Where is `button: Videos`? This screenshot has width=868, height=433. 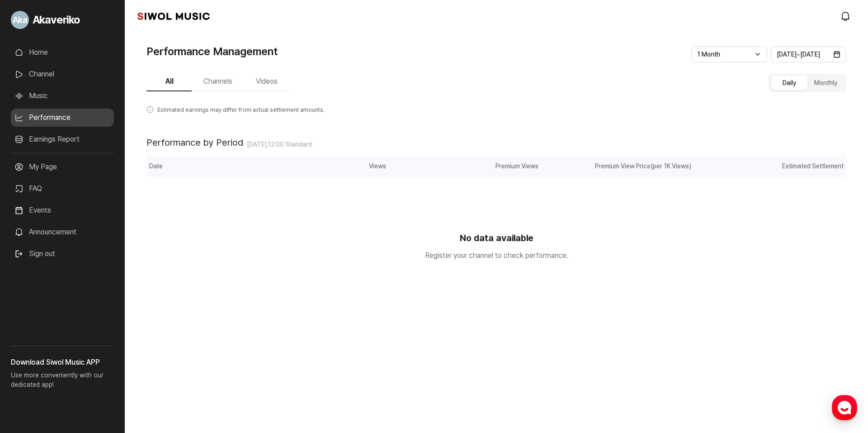 button: Videos is located at coordinates (267, 82).